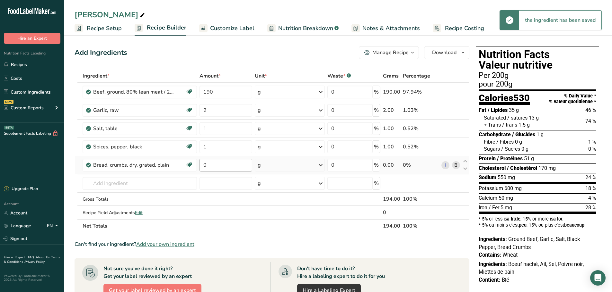 The image size is (612, 292). Describe the element at coordinates (489, 280) in the screenshot. I see `span: Contient:` at that location.